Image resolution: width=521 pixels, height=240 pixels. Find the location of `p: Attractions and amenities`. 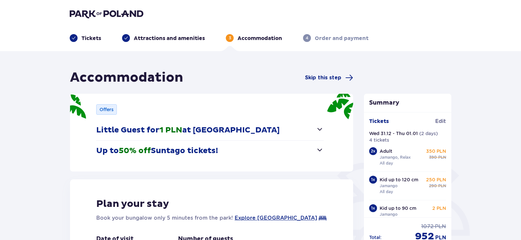

p: Attractions and amenities is located at coordinates (169, 38).